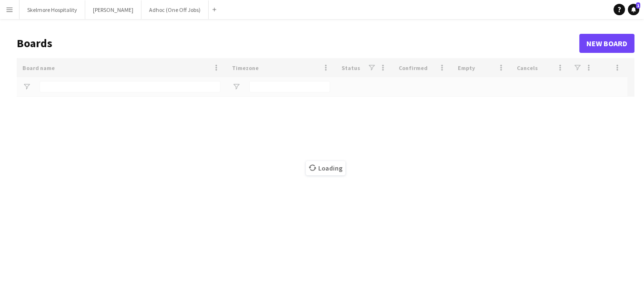 The width and height of the screenshot is (644, 282). I want to click on span: Loading, so click(325, 168).